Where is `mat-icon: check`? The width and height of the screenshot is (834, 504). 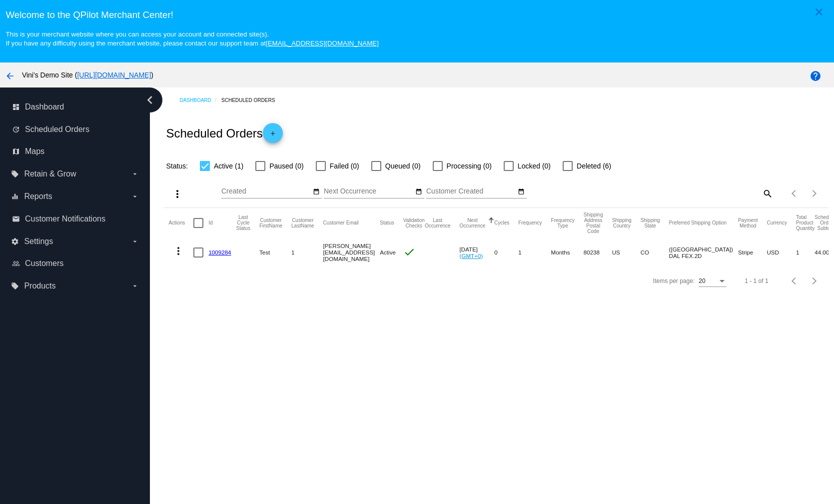
mat-icon: check is located at coordinates (410, 252).